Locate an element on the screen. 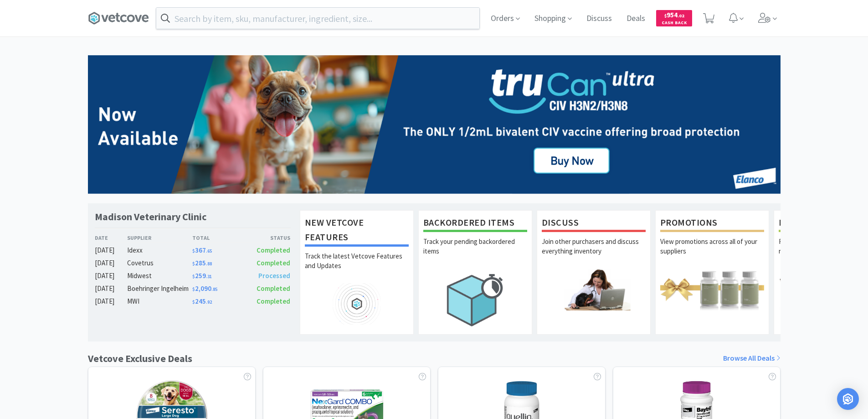  input: Search by item, sku, manufacturer, ingredient, size... is located at coordinates (318, 18).